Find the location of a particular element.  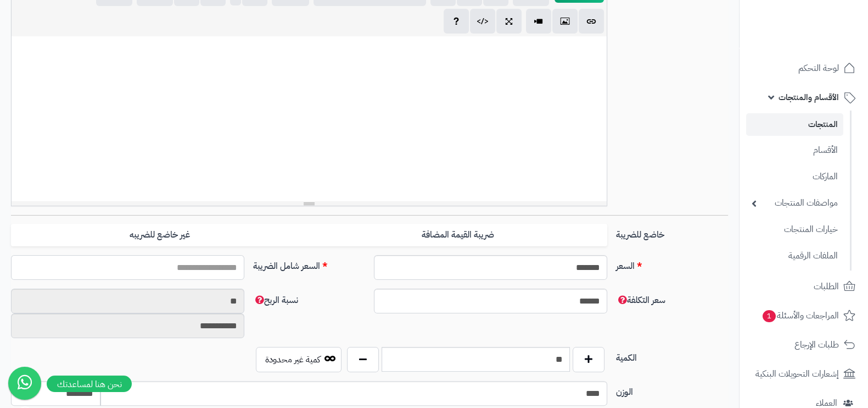

label: السعر شامل الضريبة is located at coordinates (309, 263).